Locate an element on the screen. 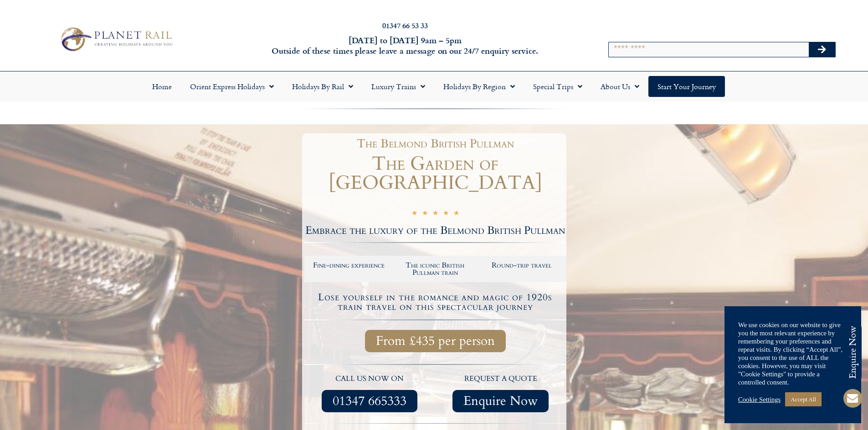  a: About Us is located at coordinates (620, 86).